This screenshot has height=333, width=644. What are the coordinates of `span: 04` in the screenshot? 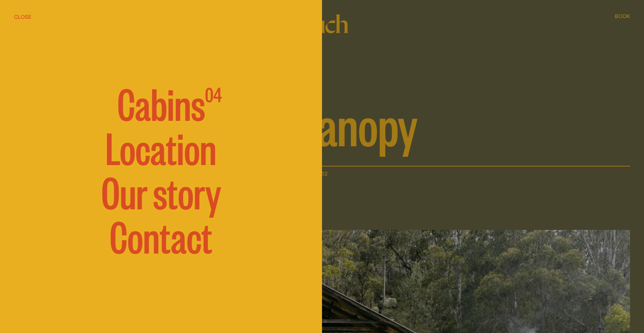 It's located at (214, 102).